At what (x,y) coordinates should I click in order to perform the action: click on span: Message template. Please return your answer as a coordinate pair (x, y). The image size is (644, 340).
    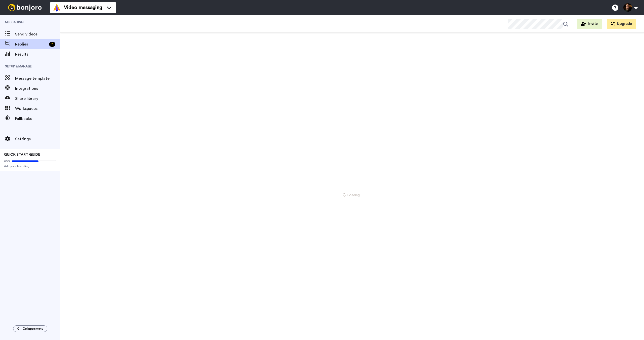
    Looking at the image, I should click on (38, 78).